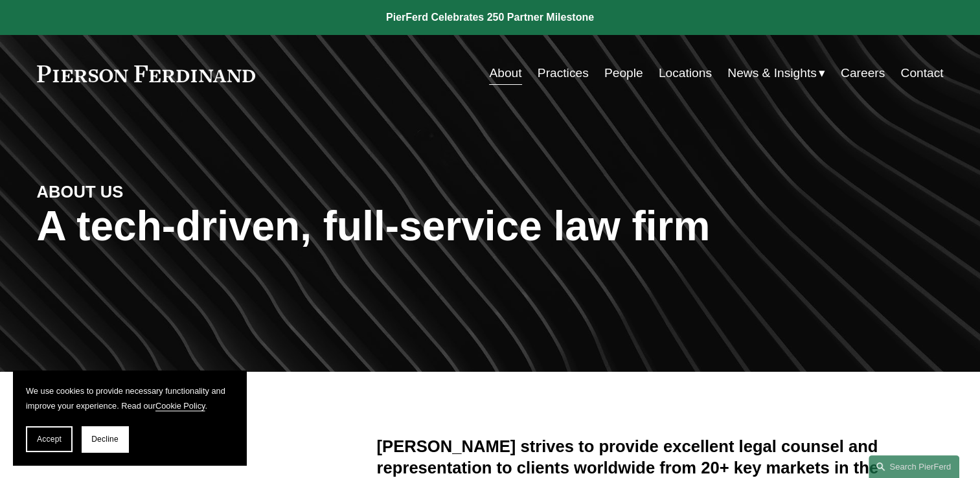  What do you see at coordinates (772, 73) in the screenshot?
I see `span: News & Insights` at bounding box center [772, 73].